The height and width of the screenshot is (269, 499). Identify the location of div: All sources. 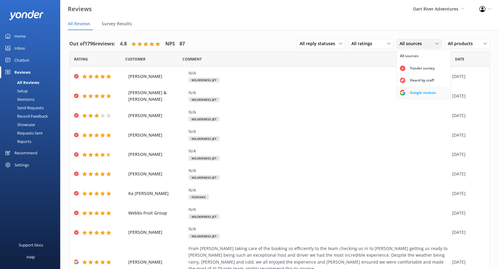
(409, 56).